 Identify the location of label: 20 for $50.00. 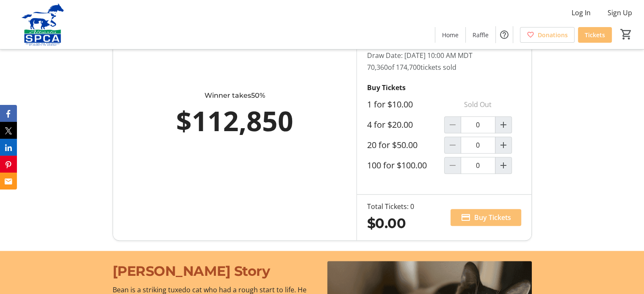
(392, 145).